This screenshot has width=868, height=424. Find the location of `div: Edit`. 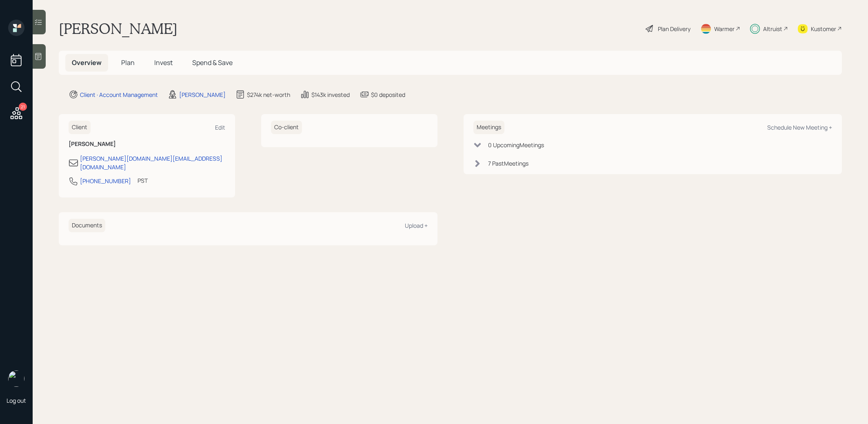

div: Edit is located at coordinates (220, 127).